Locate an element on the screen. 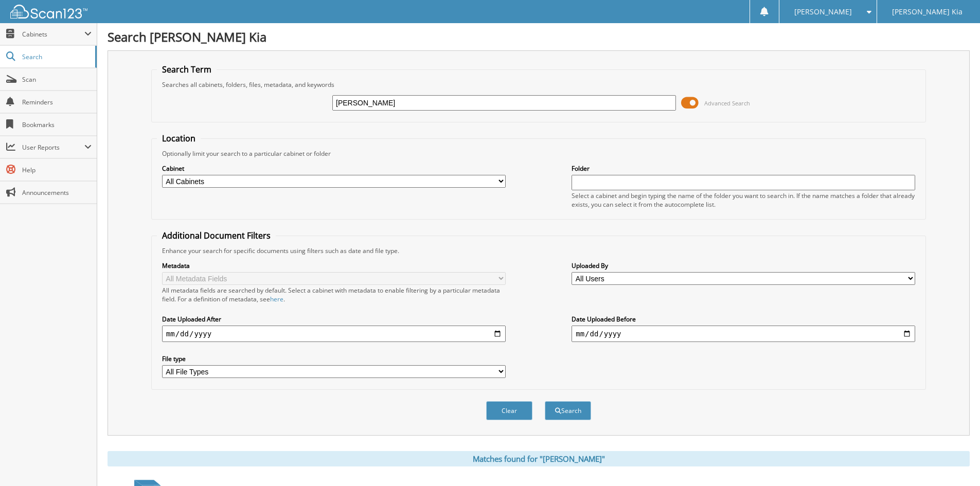 The image size is (980, 486). div: Optionally limit your search to a particular cabinet or folder is located at coordinates (539, 153).